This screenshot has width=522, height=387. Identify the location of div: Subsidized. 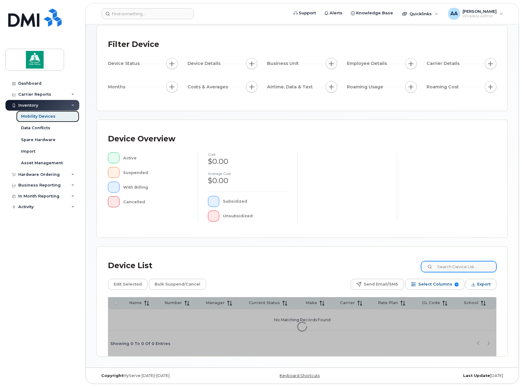
(255, 202).